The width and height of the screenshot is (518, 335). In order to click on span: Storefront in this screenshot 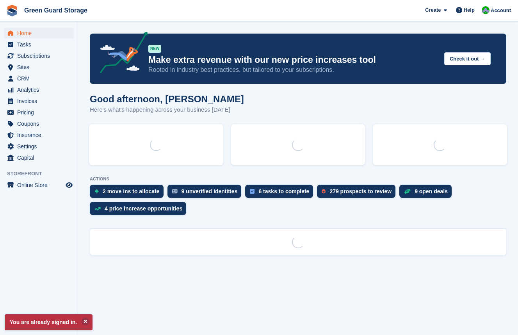, I will do `click(42, 174)`.